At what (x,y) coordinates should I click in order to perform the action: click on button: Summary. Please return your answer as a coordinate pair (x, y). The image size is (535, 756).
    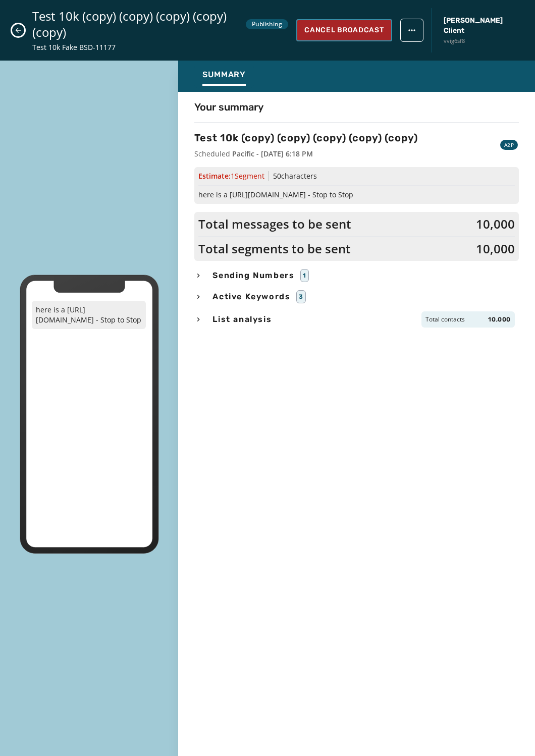
    Looking at the image, I should click on (224, 76).